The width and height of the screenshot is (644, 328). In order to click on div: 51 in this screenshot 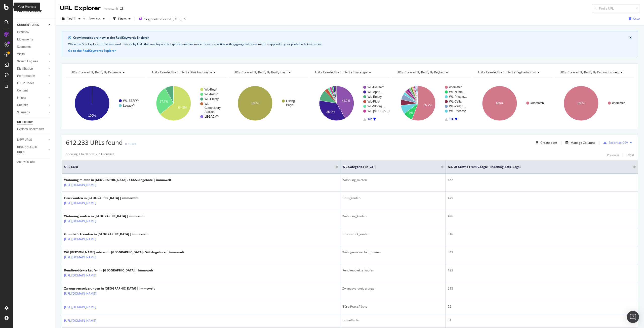, I will do `click(542, 321)`.